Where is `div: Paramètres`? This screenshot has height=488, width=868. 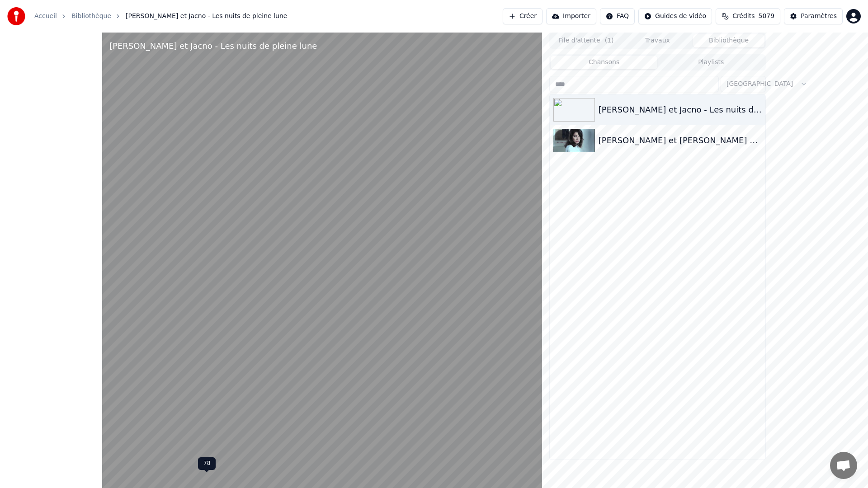
div: Paramètres is located at coordinates (819, 17).